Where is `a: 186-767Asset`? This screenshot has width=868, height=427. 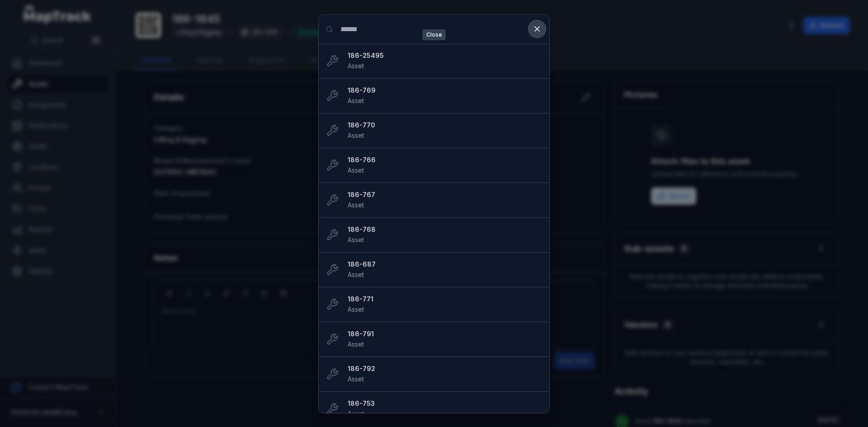 a: 186-767Asset is located at coordinates (445, 200).